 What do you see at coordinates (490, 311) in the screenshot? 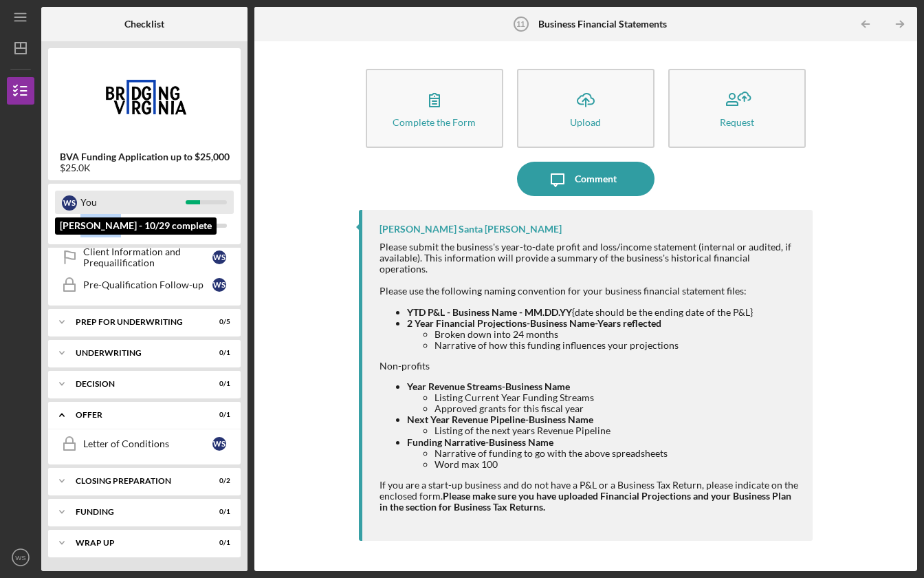
I see `strong: YTD P&L - Business Name - MM.DD.YY` at bounding box center [490, 311].